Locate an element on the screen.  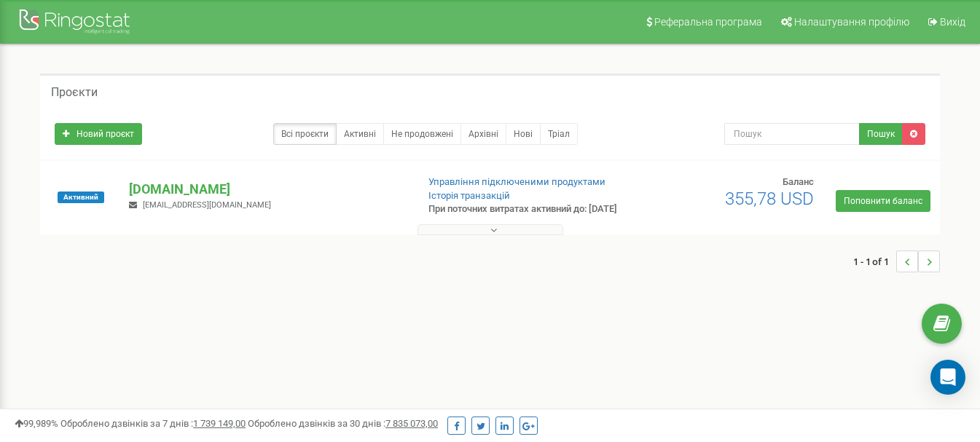
a: Новий проєкт is located at coordinates (98, 134).